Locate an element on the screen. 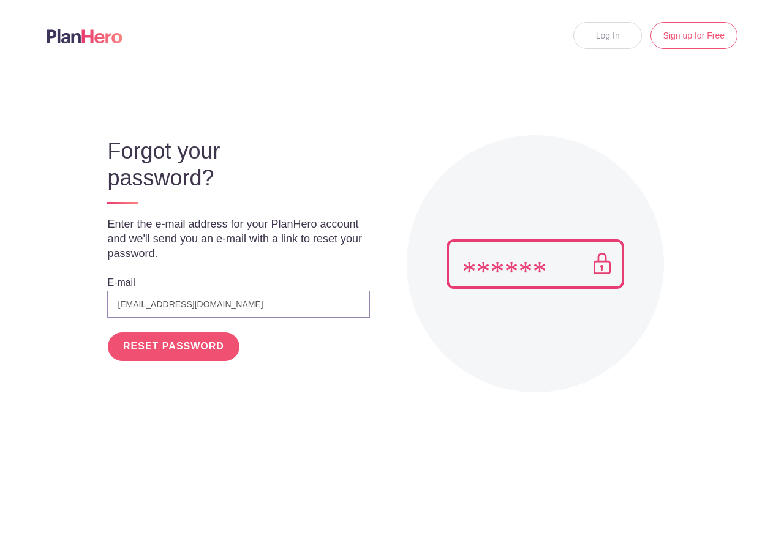  a: Sign up for Free is located at coordinates (694, 36).